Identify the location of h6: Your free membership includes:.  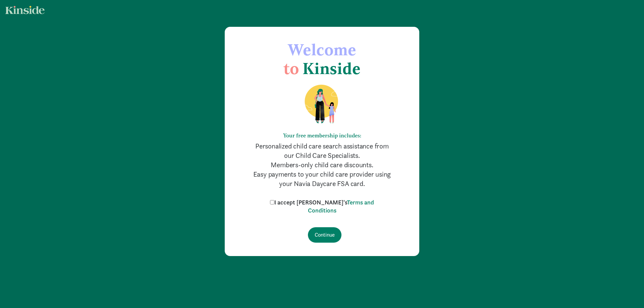
(322, 135).